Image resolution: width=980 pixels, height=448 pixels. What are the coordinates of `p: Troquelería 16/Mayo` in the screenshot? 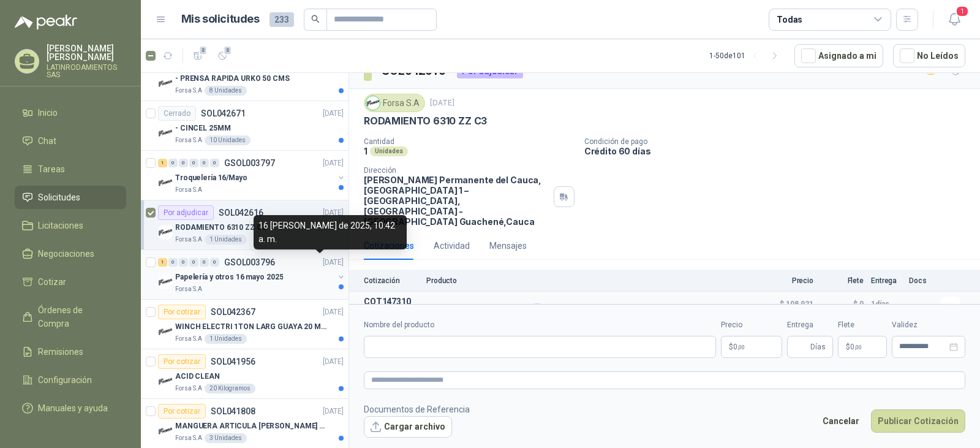 It's located at (212, 178).